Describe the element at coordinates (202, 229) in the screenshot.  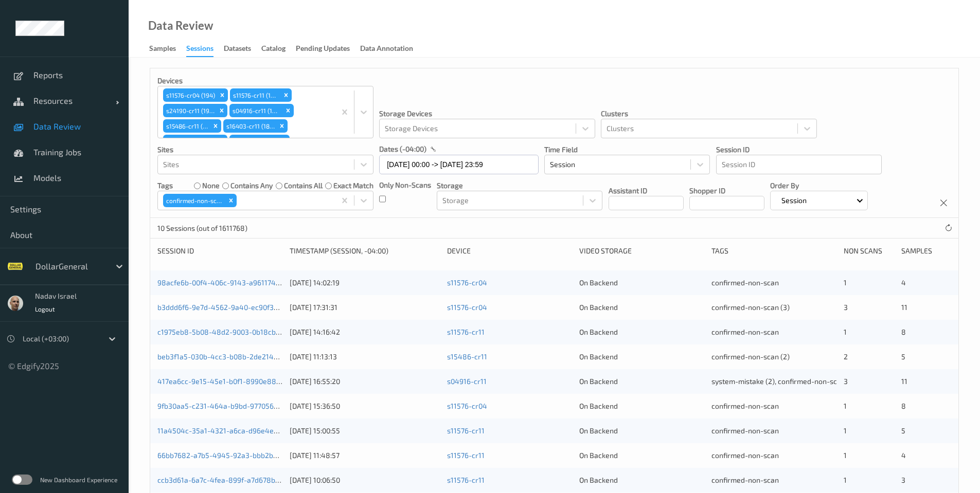
I see `p: 10 Sessions (out of 1611768)` at that location.